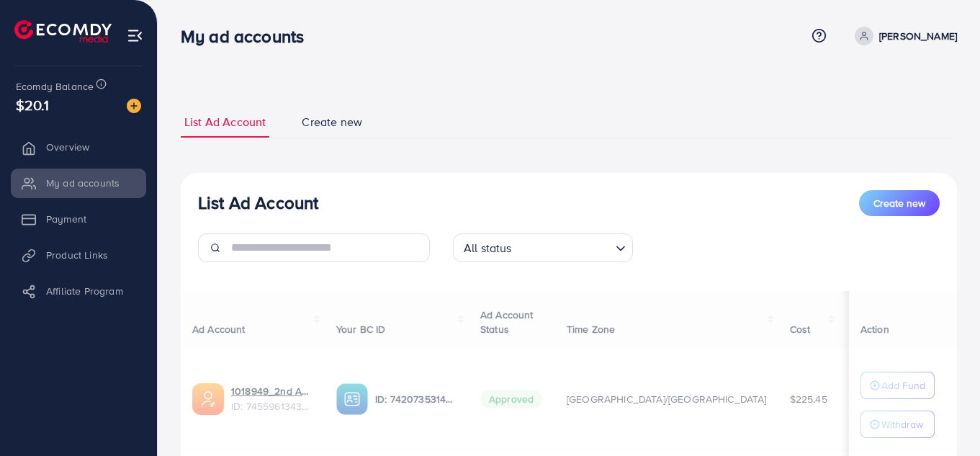 The height and width of the screenshot is (456, 980). I want to click on span: $20.1, so click(33, 104).